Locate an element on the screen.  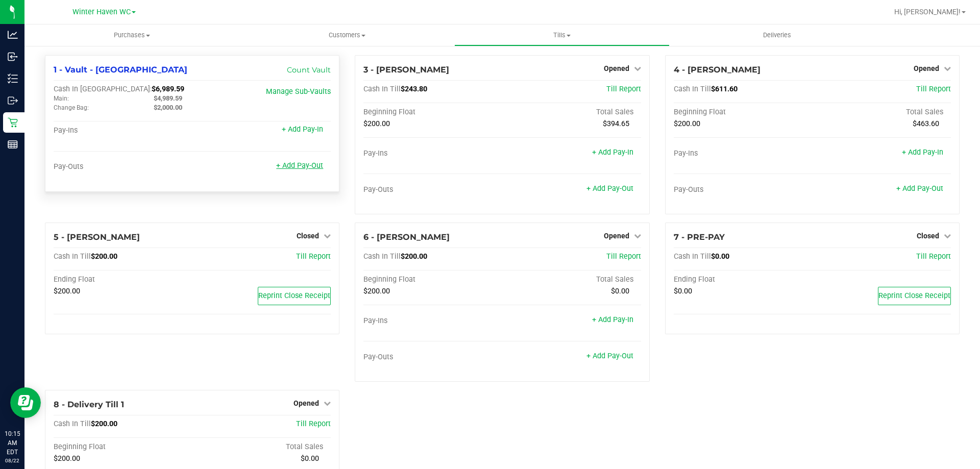
span: $394.65 is located at coordinates (616, 123).